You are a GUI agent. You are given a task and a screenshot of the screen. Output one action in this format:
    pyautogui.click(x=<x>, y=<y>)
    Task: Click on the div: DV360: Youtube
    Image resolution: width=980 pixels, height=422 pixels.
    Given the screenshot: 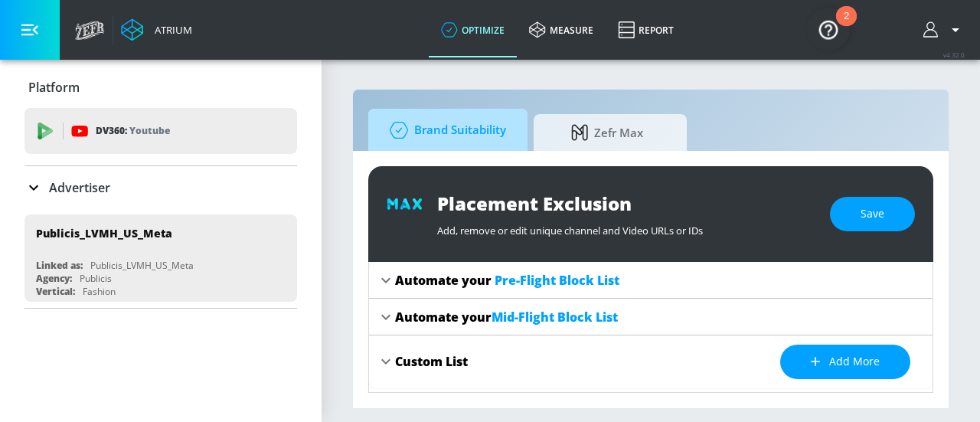 What is the action you would take?
    pyautogui.click(x=161, y=131)
    